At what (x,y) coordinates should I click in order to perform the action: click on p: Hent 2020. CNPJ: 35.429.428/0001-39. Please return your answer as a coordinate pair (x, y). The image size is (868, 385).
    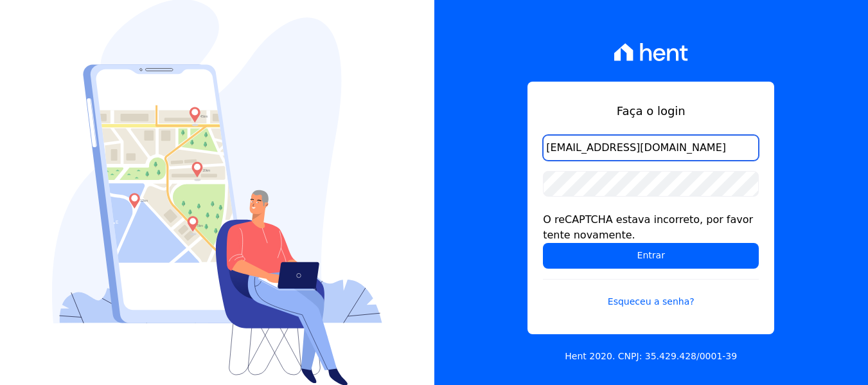
    Looking at the image, I should click on (651, 356).